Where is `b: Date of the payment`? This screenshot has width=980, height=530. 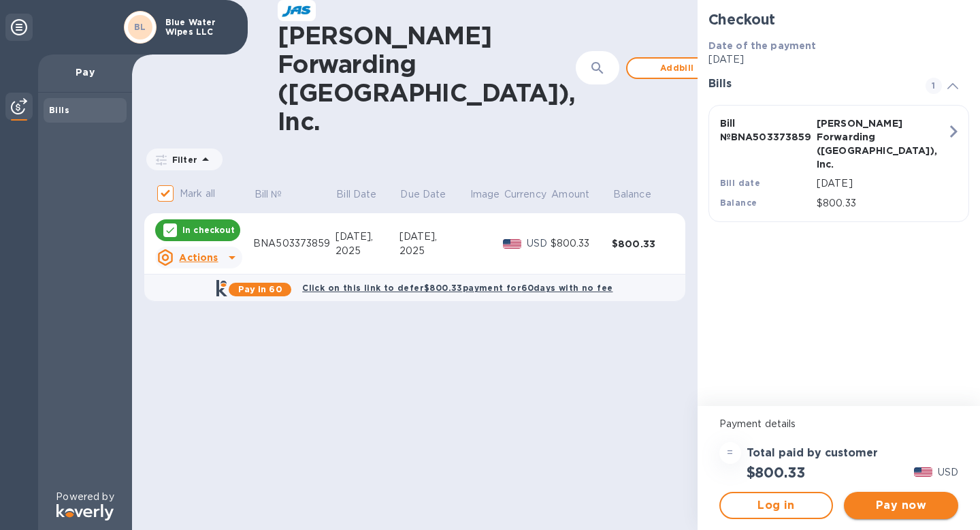 b: Date of the payment is located at coordinates (762, 46).